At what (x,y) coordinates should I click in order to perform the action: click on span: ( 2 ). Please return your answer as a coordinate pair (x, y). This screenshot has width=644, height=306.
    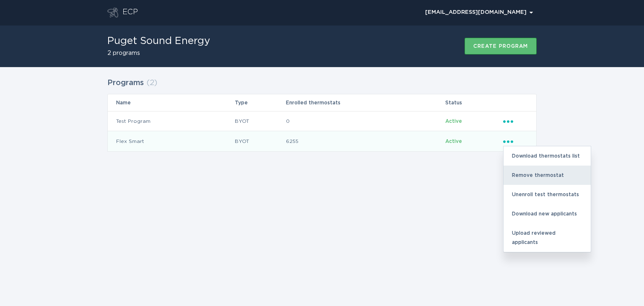
    Looking at the image, I should click on (152, 83).